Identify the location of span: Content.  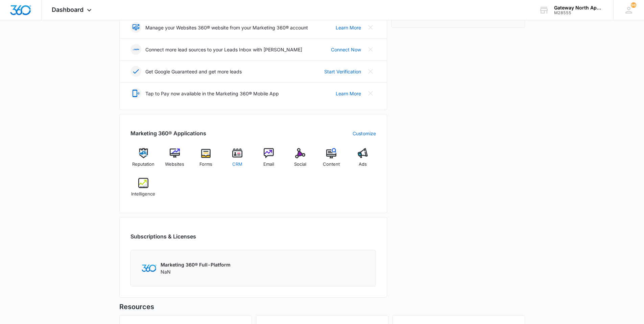
(332, 165).